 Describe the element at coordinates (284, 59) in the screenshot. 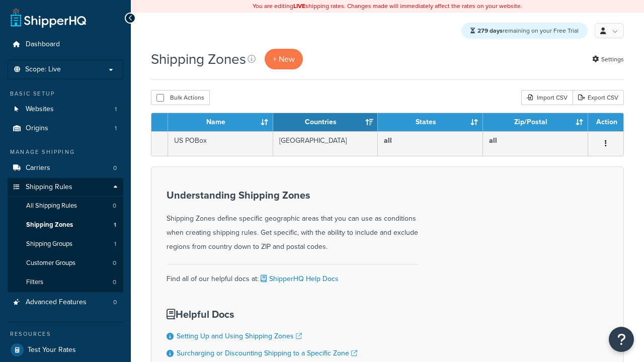

I see `a: + New` at that location.